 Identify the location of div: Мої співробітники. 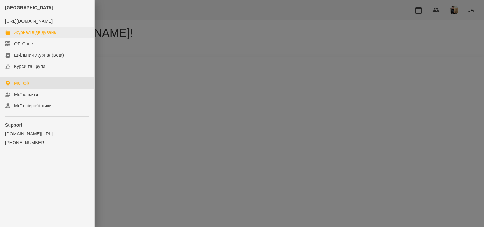
(33, 106).